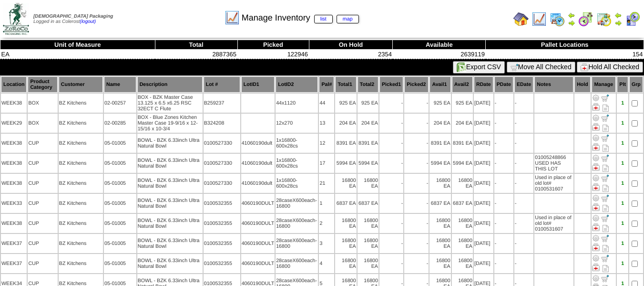  Describe the element at coordinates (585, 67) in the screenshot. I see `img: hold.gif` at that location.